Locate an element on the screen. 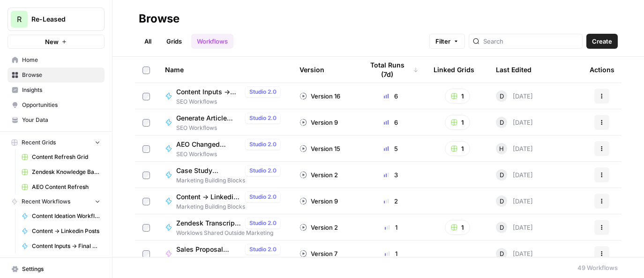 Image resolution: width=644 pixels, height=278 pixels. span: Generate Article Outline + Deep Research is located at coordinates (209, 118).